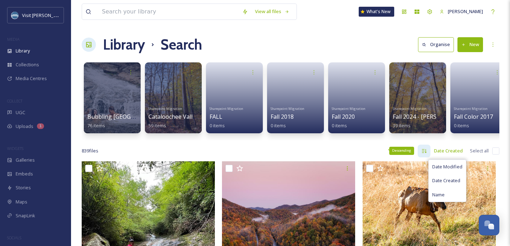 The height and width of the screenshot is (246, 510). What do you see at coordinates (438, 195) in the screenshot?
I see `span: Name` at bounding box center [438, 195].